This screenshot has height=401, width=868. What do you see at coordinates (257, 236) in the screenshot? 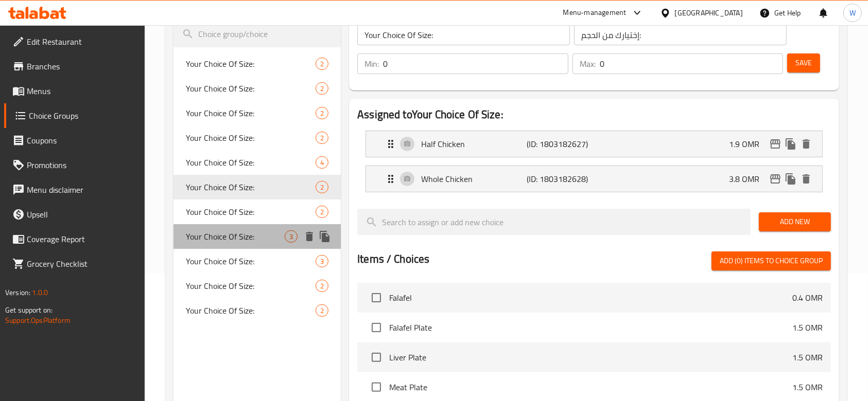
I see `div: Your Choice Of Size:3deleteduplicate` at bounding box center [257, 236].